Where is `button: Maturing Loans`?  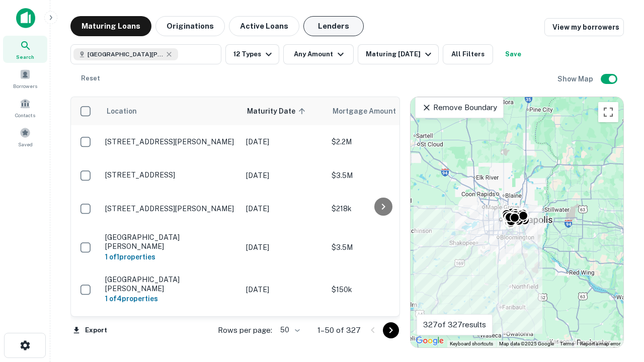 button: Maturing Loans is located at coordinates (110, 26).